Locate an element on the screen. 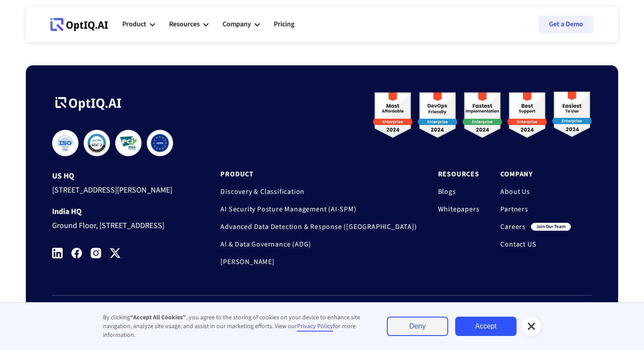 This screenshot has width=644, height=350. div: join our team is located at coordinates (551, 227).